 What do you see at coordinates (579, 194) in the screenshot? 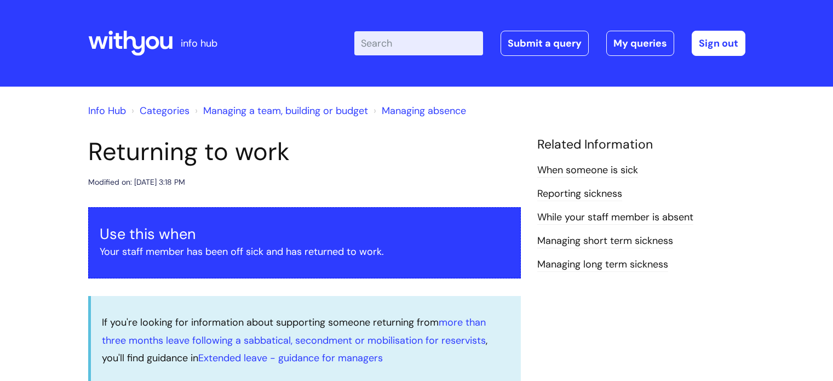
I see `a: Reporting sickness` at bounding box center [579, 194].